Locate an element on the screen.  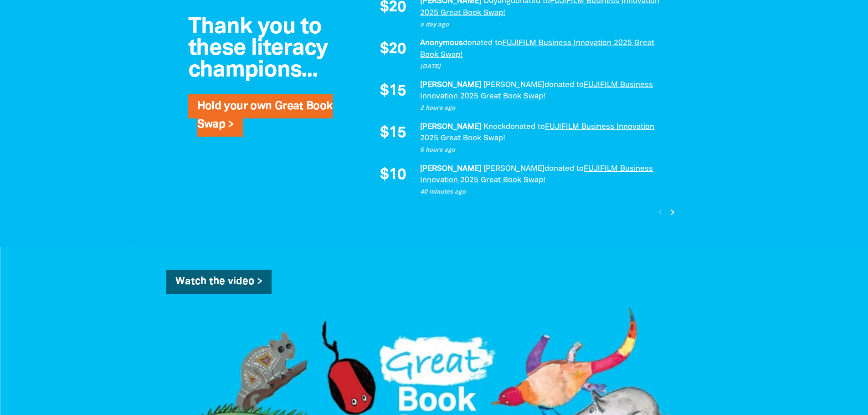
span: $20 is located at coordinates (392, 50).